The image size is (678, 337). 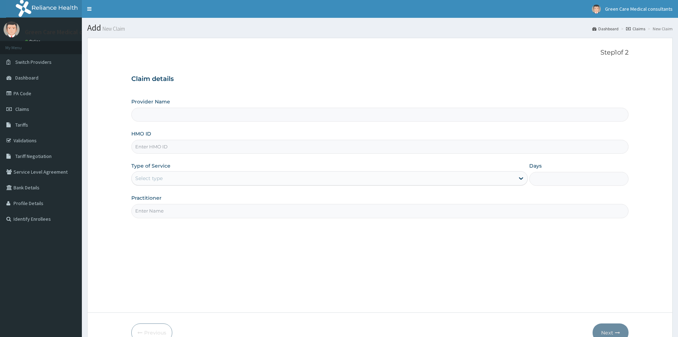 What do you see at coordinates (639, 9) in the screenshot?
I see `span: Green Care Medical consultants` at bounding box center [639, 9].